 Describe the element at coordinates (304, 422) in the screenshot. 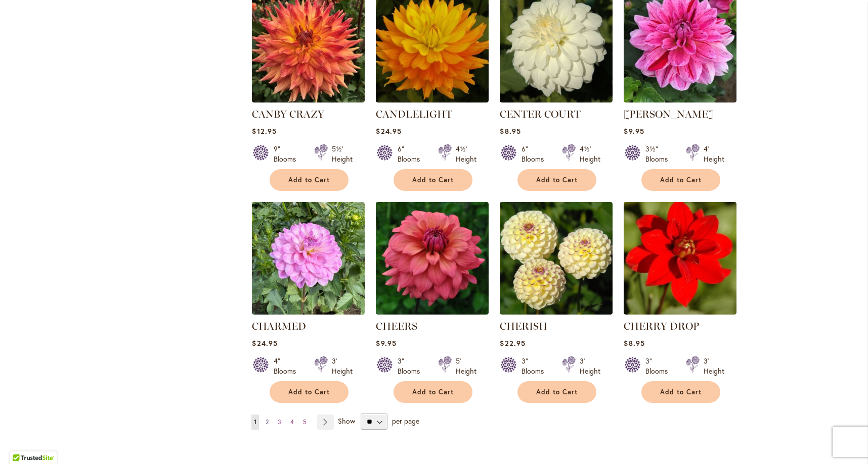

I see `span: 5` at that location.